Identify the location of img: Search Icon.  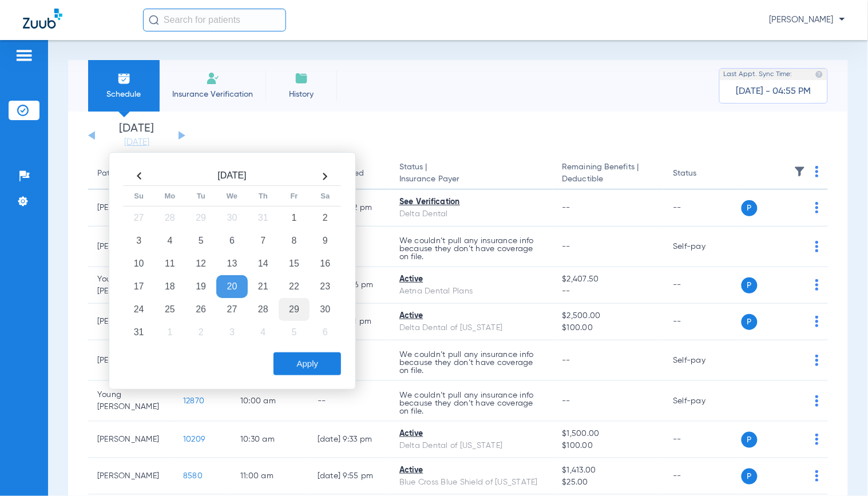
(154, 20).